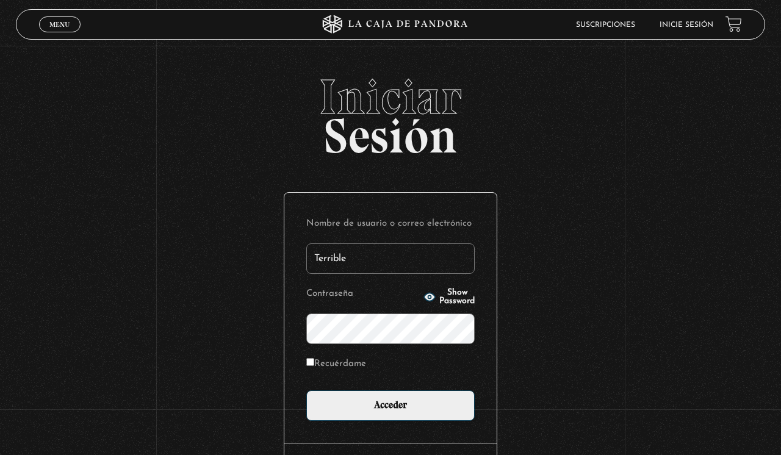 This screenshot has width=781, height=455. I want to click on a: View your shopping cart, so click(733, 24).